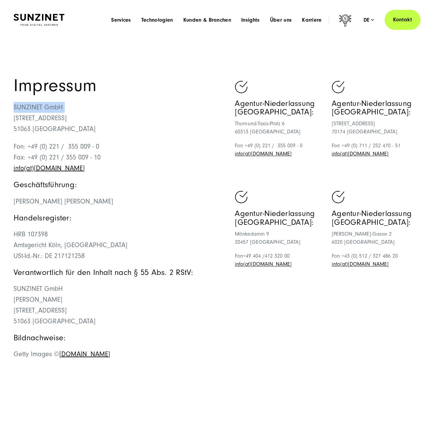  What do you see at coordinates (254, 256) in the screenshot?
I see `span: +49 404 /` at bounding box center [254, 256].